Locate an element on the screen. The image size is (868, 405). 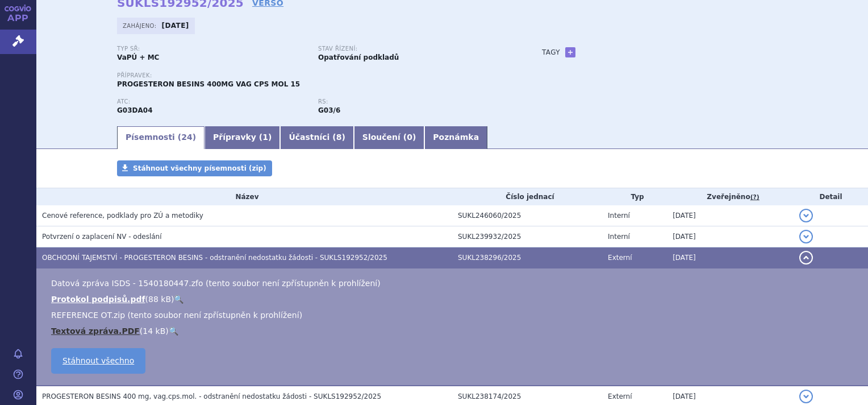
span: Zahájeno: is located at coordinates (140, 26).